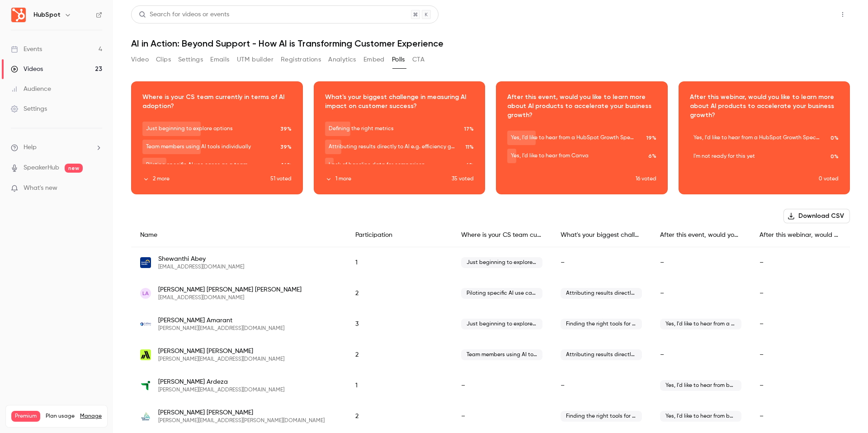 Image resolution: width=868 pixels, height=433 pixels. I want to click on button: Emails, so click(219, 60).